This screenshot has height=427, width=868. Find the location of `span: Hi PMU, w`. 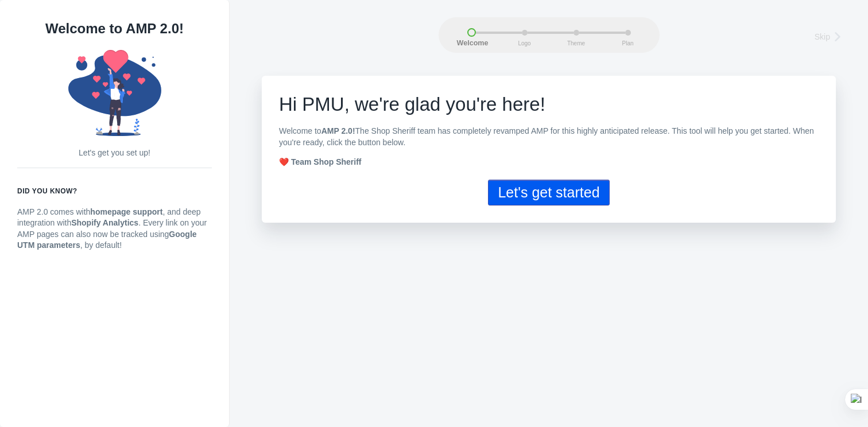

span: Hi PMU, w is located at coordinates (323, 104).